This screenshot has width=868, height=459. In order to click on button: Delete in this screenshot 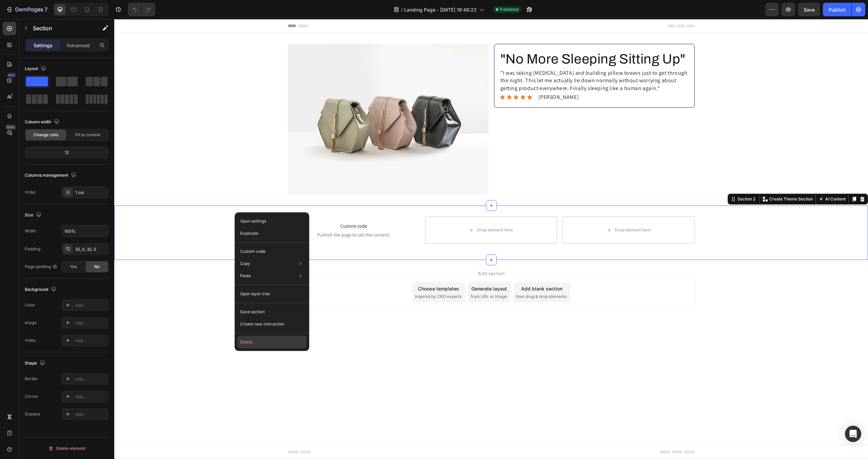, I will do `click(272, 342)`.